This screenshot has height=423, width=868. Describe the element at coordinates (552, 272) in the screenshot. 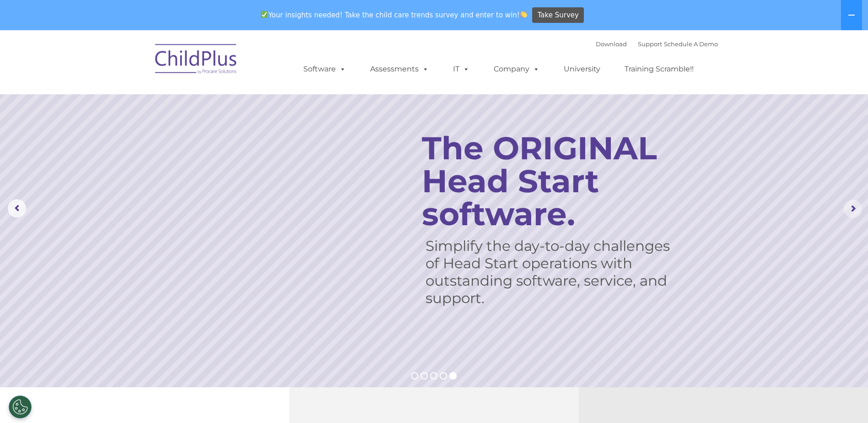

I see `rs-layer: Simplify the day-to-day challenges of Head Start operations with outstanding software, service, a...` at that location.